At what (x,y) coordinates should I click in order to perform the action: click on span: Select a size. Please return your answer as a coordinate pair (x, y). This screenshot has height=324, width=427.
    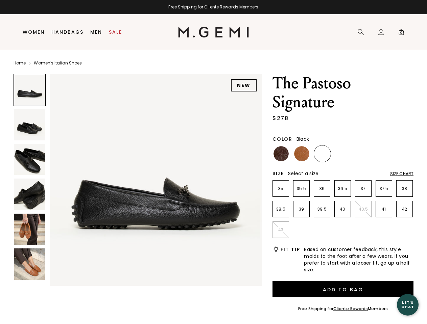
    Looking at the image, I should click on (303, 174).